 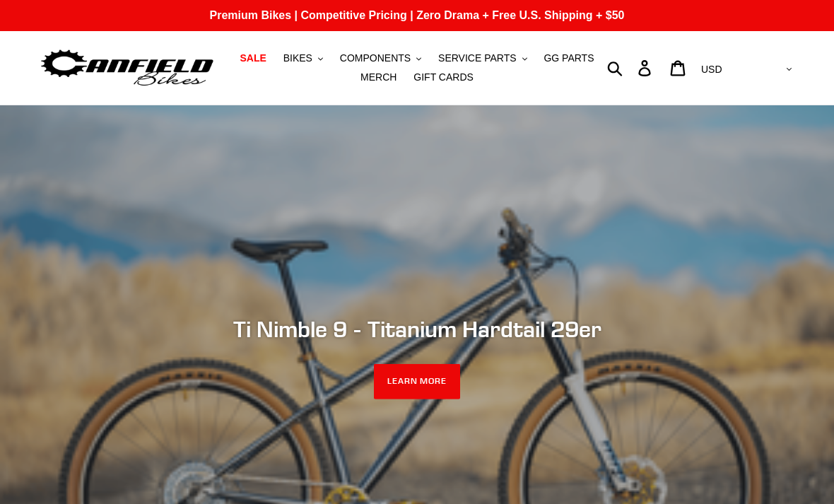 I want to click on button: COMPONENTS, so click(x=380, y=58).